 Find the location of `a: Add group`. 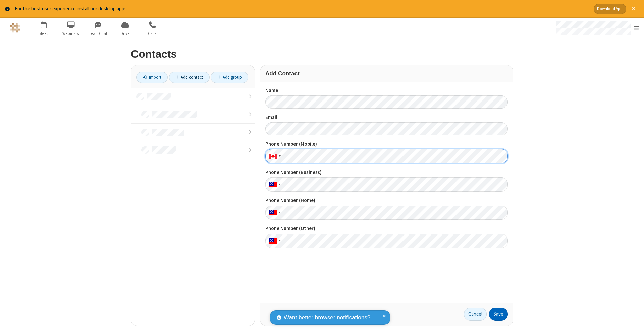

a: Add group is located at coordinates (229, 77).